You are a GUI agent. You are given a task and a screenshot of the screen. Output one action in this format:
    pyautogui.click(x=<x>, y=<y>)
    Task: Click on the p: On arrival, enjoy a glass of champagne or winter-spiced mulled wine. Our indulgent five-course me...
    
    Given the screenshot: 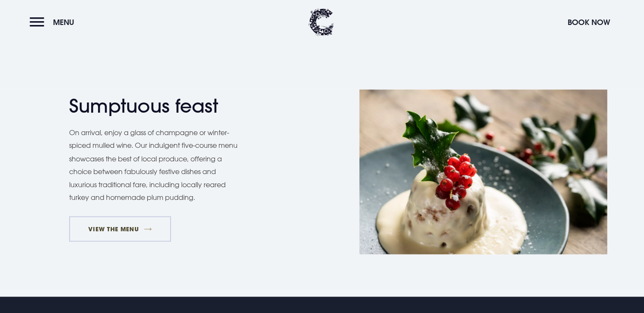 What is the action you would take?
    pyautogui.click(x=156, y=165)
    